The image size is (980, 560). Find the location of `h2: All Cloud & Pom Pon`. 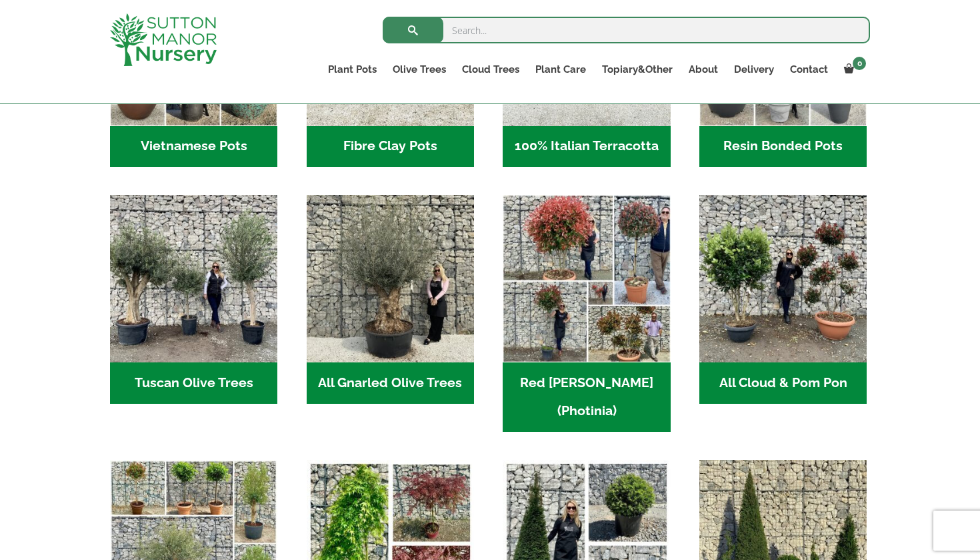

h2: All Cloud & Pom Pon is located at coordinates (783, 383).